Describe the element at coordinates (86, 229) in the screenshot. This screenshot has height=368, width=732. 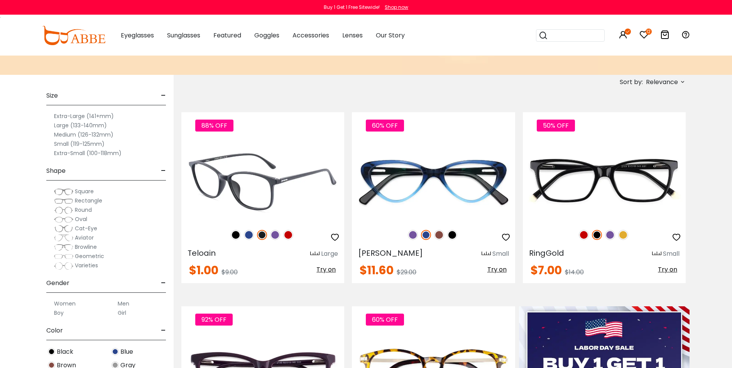
I see `span: Cat-Eye` at that location.